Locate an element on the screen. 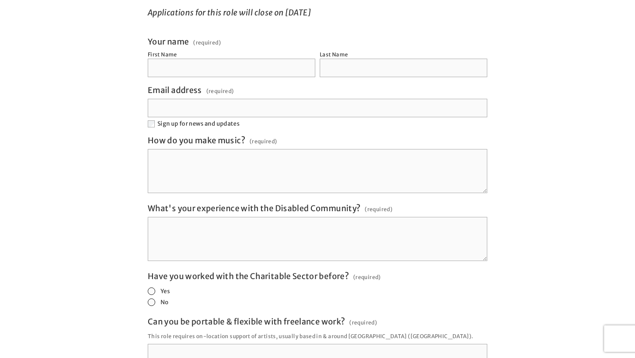 This screenshot has width=635, height=358. span: What's your experience with the Disabled Community? is located at coordinates (254, 208).